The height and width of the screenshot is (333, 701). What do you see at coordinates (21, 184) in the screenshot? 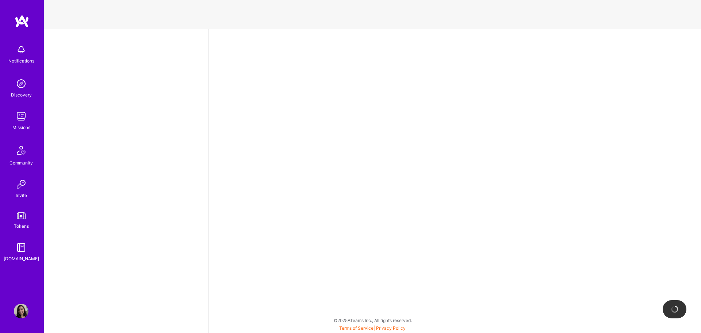
I see `img: Invite` at bounding box center [21, 184].